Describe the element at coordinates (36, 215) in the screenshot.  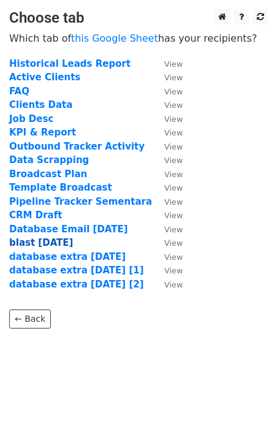
I see `a: CRM Draft` at that location.